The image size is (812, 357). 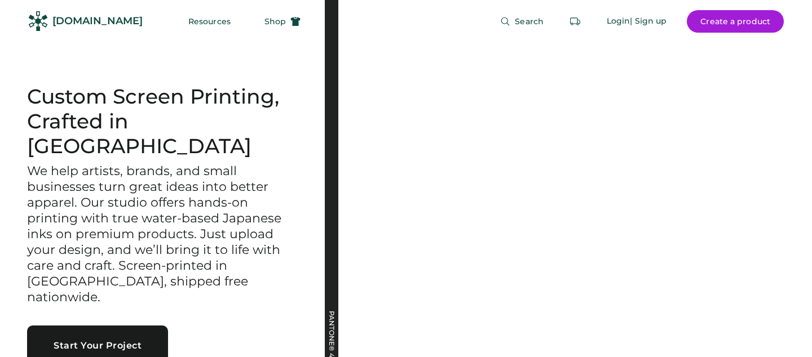 What do you see at coordinates (529, 21) in the screenshot?
I see `span: Search` at bounding box center [529, 21].